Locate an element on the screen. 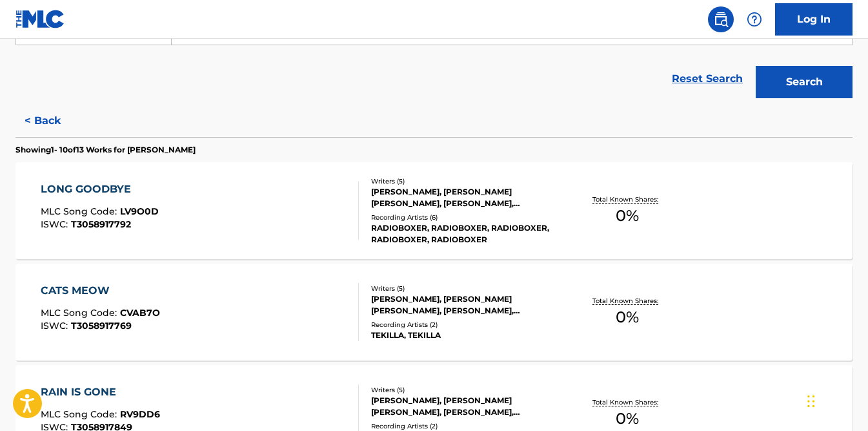 The height and width of the screenshot is (431, 868). a: Log In is located at coordinates (813, 19).